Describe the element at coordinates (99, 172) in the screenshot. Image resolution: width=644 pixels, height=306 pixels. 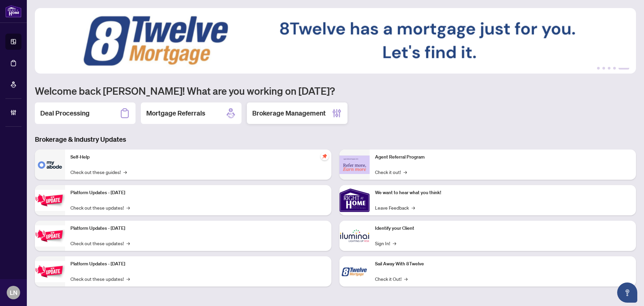
I see `a: Check out these guides!→` at that location.